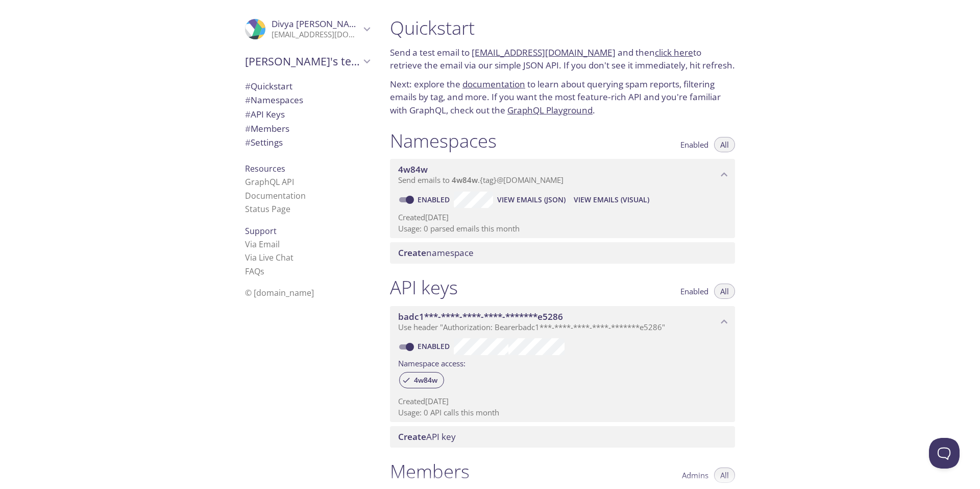 The image size is (980, 489). Describe the element at coordinates (424, 287) in the screenshot. I see `h1: API keys` at that location.